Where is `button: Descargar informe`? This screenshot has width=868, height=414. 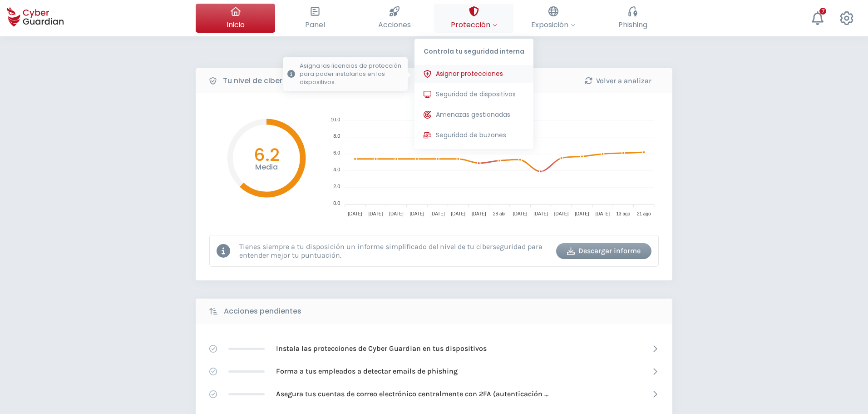 button: Descargar informe is located at coordinates (604, 251).